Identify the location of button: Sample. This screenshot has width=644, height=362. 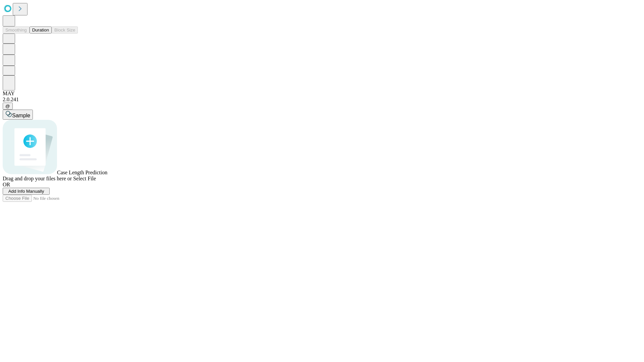
(18, 115).